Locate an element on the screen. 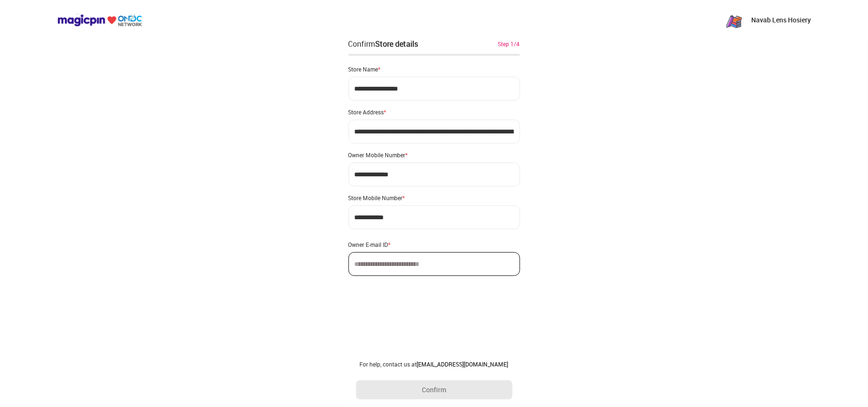  img: ondc-logo-new-small.8a59708e.svg is located at coordinates (100, 20).